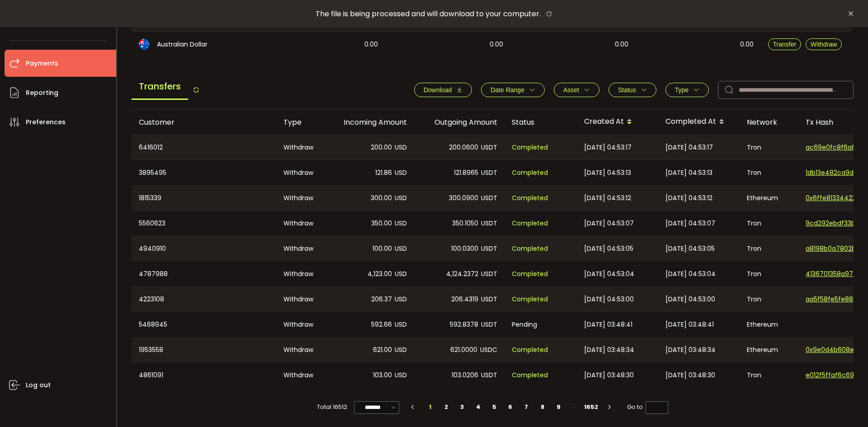 The height and width of the screenshot is (427, 868). What do you see at coordinates (462, 407) in the screenshot?
I see `li: 3` at bounding box center [462, 407].